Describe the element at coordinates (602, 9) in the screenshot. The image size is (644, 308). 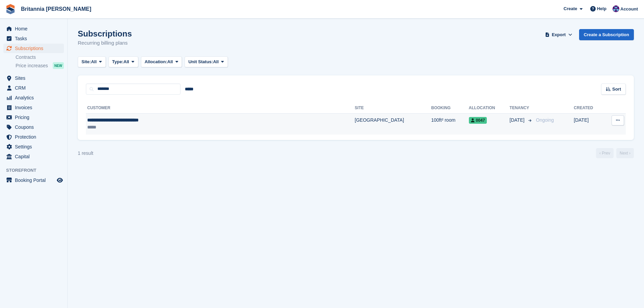
I see `span: Help` at that location.